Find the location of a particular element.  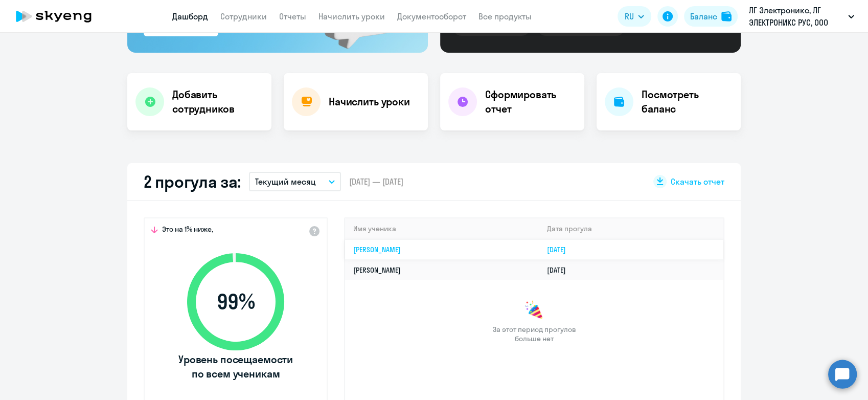

p: Текущий месяц is located at coordinates (285, 182).